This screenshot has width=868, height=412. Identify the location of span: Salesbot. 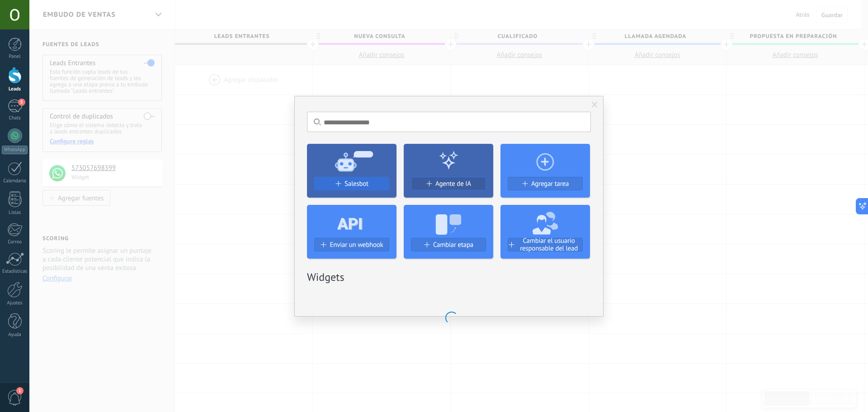
(356, 183).